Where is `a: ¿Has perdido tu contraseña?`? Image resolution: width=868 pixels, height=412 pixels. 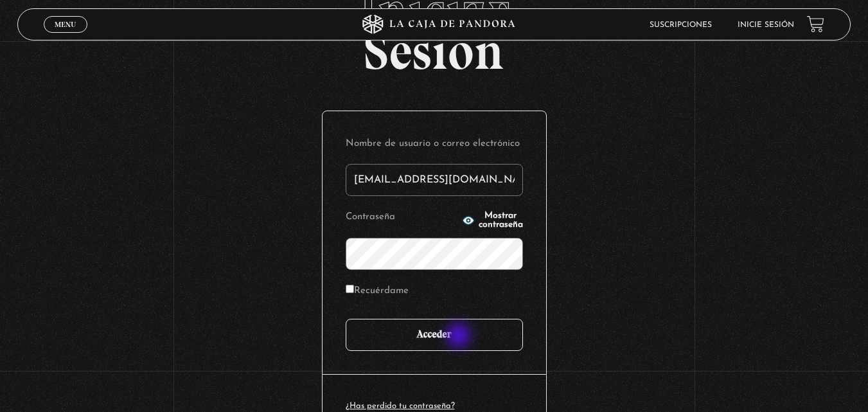 a: ¿Has perdido tu contraseña? is located at coordinates (401, 406).